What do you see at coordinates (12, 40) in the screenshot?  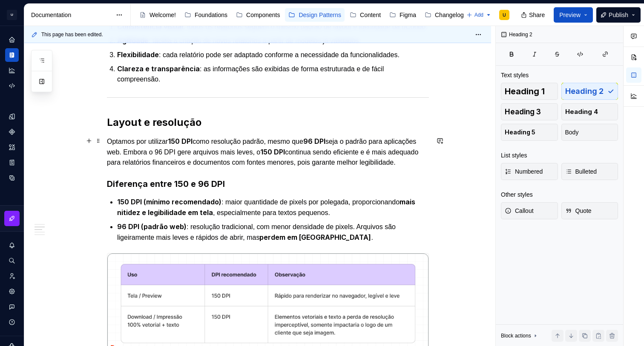 I see `div: Home` at bounding box center [12, 40].